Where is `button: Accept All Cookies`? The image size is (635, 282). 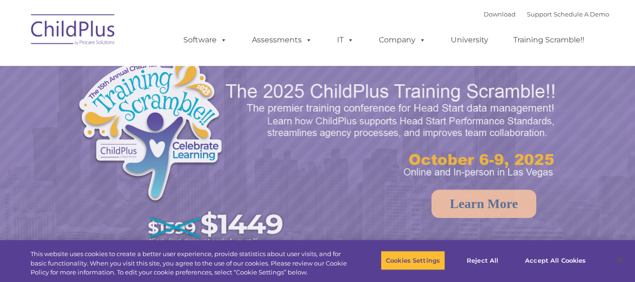
button: Accept All Cookies is located at coordinates (555, 260).